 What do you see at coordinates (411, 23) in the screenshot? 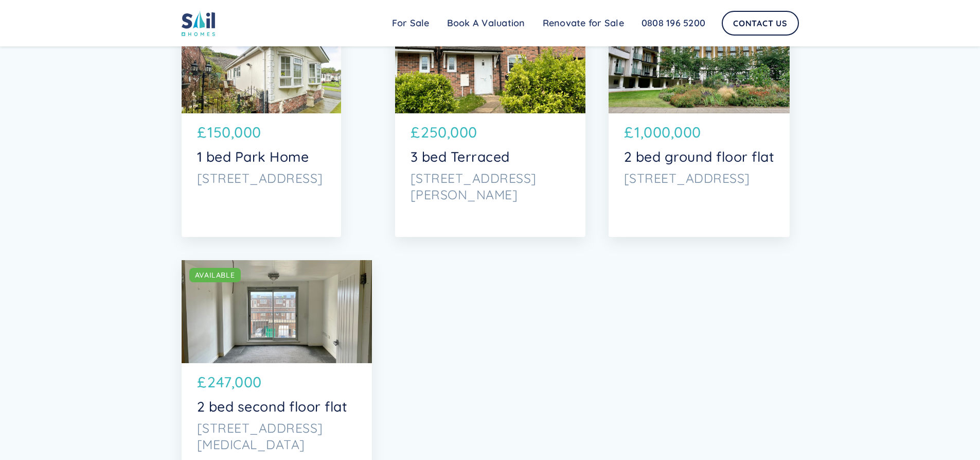
I see `a: For Sale` at bounding box center [411, 23].